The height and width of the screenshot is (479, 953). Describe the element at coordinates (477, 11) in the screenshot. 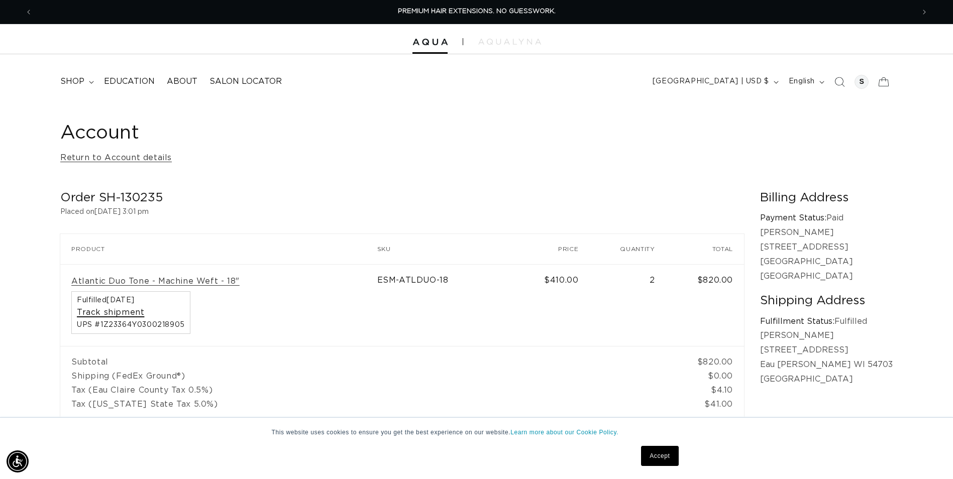

I see `span: PREMIUM HAIR EXTENSIONS. NO GUESSWORK.` at that location.